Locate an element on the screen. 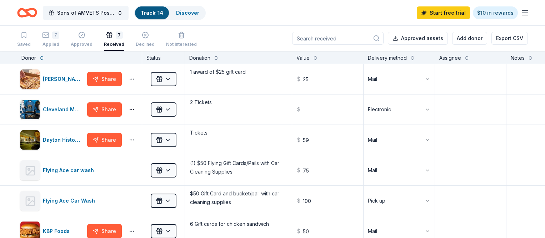  div: Approved is located at coordinates (81, 44).